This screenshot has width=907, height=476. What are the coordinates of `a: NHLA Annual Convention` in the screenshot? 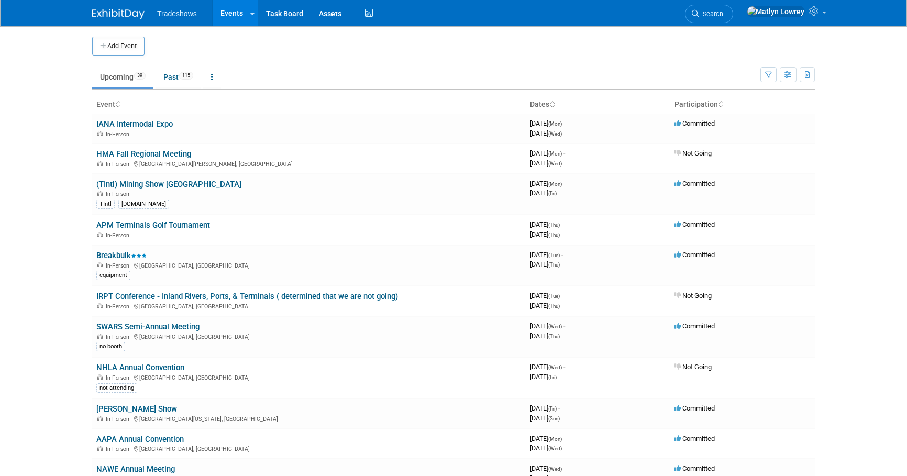 It's located at (140, 367).